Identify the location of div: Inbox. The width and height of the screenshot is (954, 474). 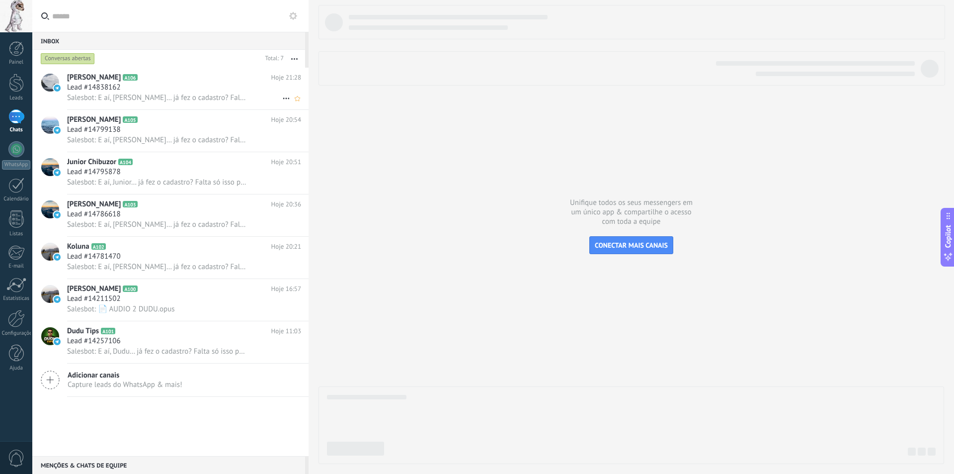
(168, 41).